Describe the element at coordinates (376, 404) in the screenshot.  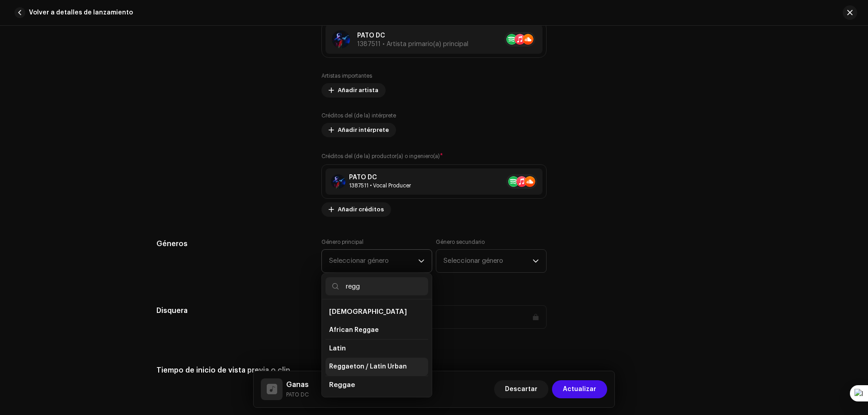
I see `li: Reggae` at that location.